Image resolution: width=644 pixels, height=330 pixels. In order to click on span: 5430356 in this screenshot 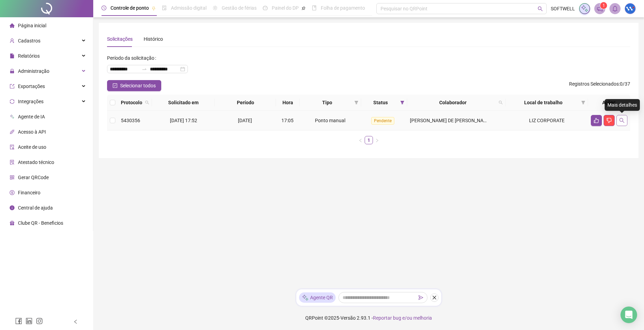, I will do `click(131, 121)`.